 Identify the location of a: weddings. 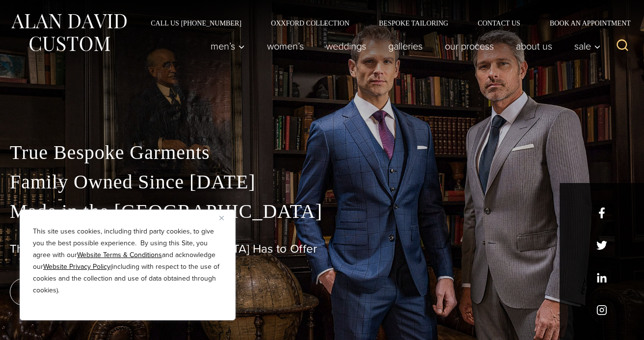
(346, 46).